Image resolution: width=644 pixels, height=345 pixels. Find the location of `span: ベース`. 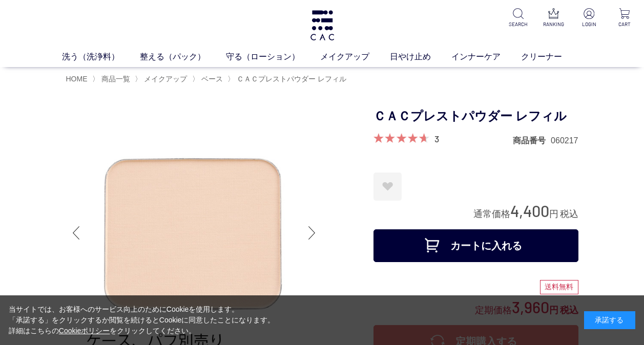

span: ベース is located at coordinates (212, 79).